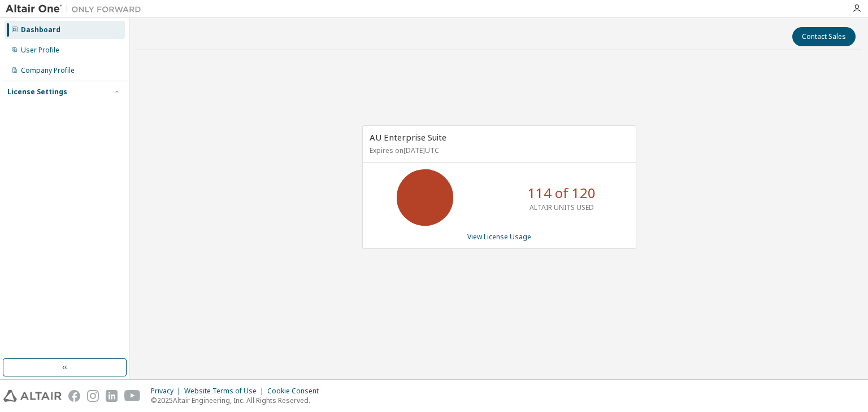 The width and height of the screenshot is (868, 412). Describe the element at coordinates (561, 193) in the screenshot. I see `p: 114 of 120` at that location.